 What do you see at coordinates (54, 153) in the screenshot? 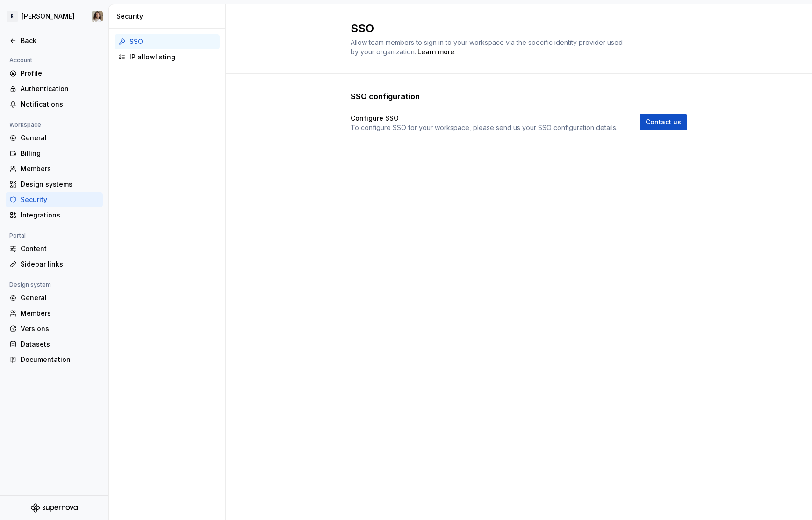
I see `a: Billing` at bounding box center [54, 153].